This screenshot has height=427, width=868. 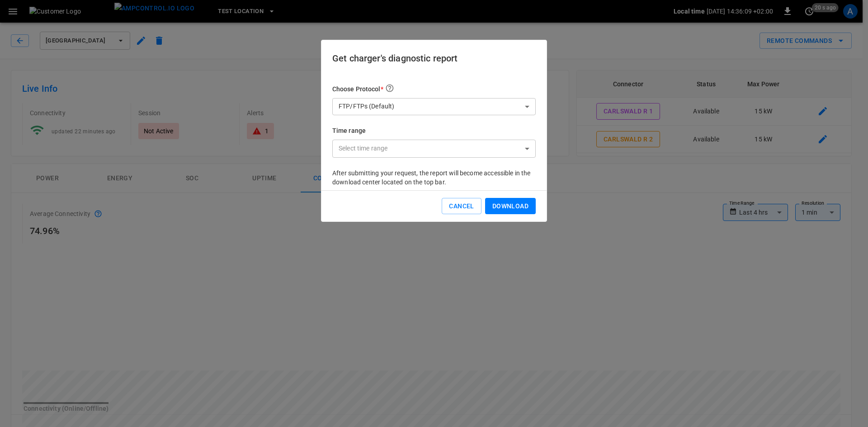 I want to click on h6: Time range, so click(x=434, y=131).